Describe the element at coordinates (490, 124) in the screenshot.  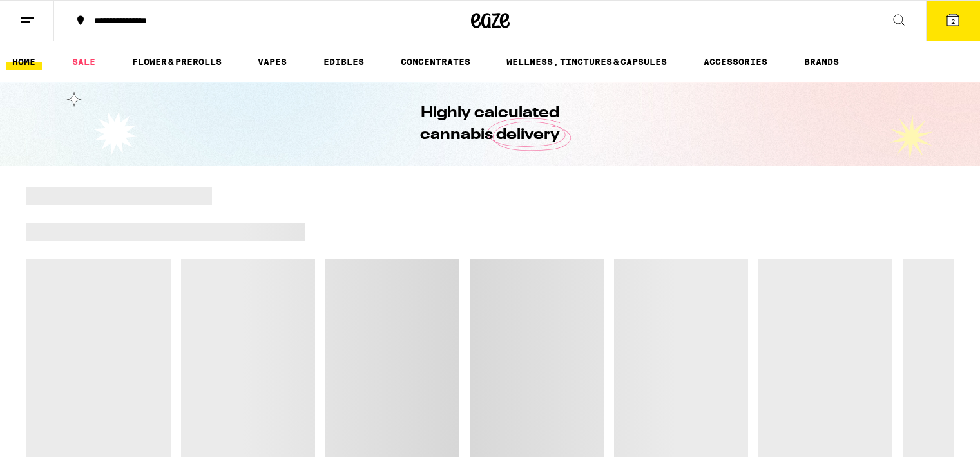
I see `h1: Highly calculated cannabis delivery` at that location.